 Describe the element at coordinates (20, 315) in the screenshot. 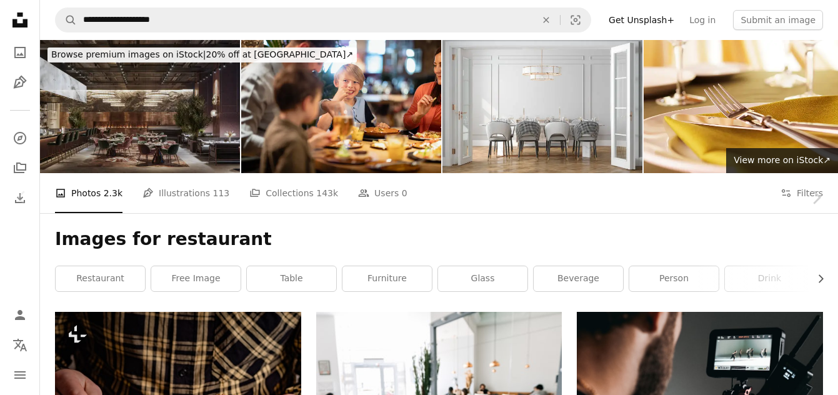

I see `a: Log in / Sign up` at that location.